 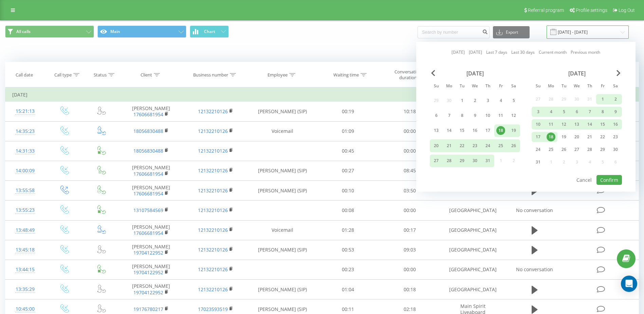 What do you see at coordinates (629, 284) in the screenshot?
I see `div: Open Intercom Messenger` at bounding box center [629, 284].